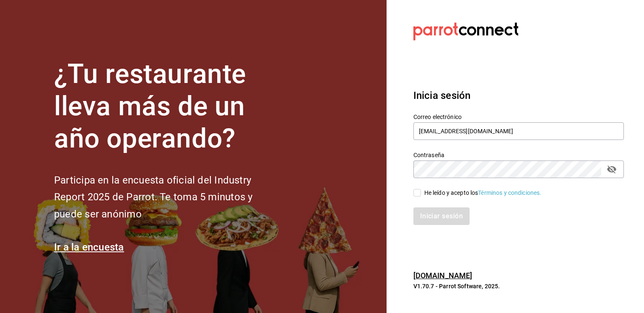 The image size is (644, 313). I want to click on p: V1.70.7 - Parrot Software, 2025., so click(519, 286).